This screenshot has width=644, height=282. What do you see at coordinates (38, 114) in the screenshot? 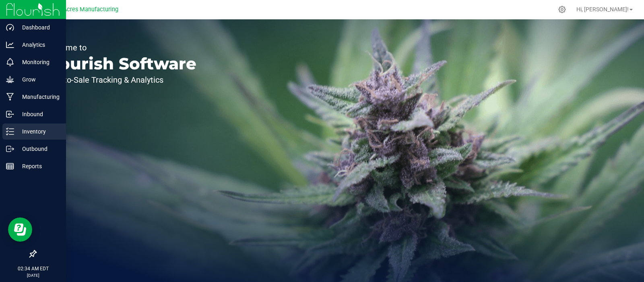
I see `p: Inbound` at bounding box center [38, 114].